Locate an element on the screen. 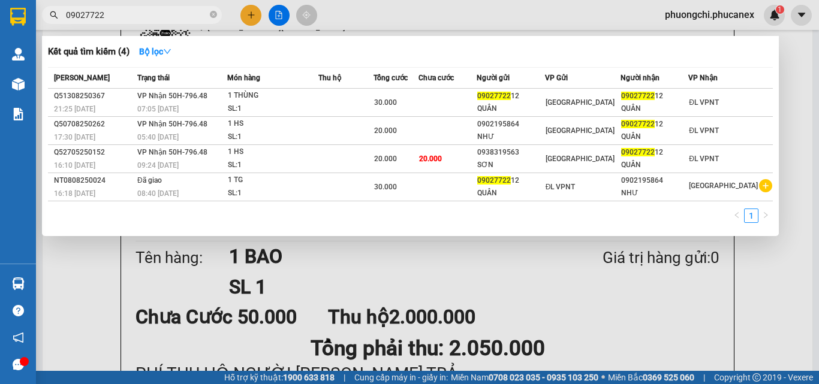 The image size is (819, 384). span: search is located at coordinates (54, 15).